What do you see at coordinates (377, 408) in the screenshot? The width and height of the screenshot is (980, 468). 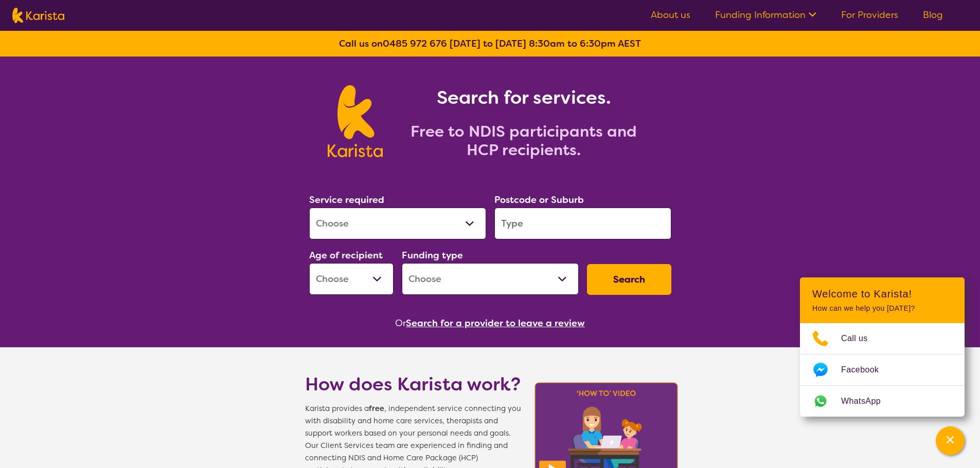 I see `b: free` at bounding box center [377, 408].